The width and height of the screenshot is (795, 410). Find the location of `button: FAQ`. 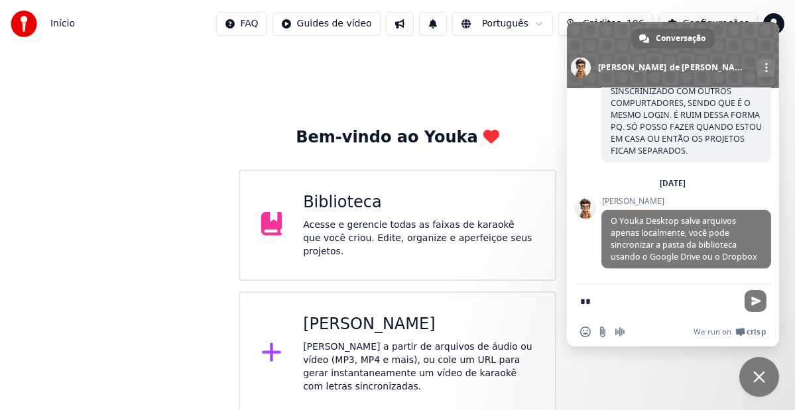

button: FAQ is located at coordinates (241, 24).